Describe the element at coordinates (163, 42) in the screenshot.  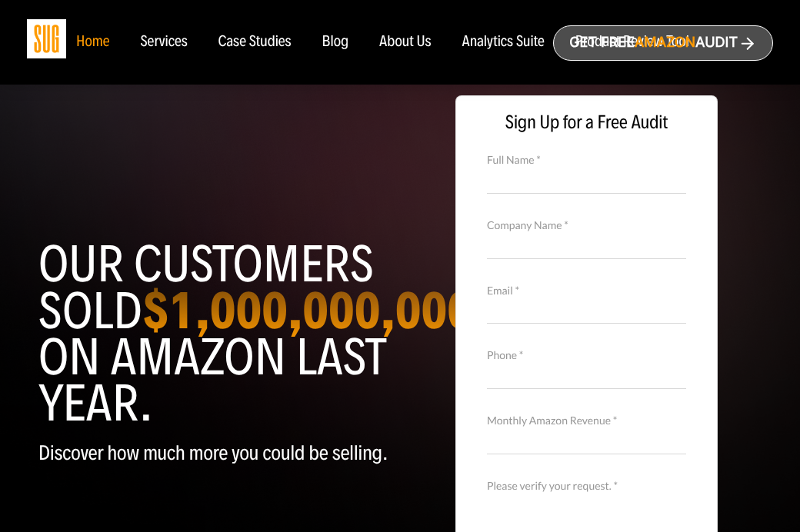
I see `a: Services` at that location.